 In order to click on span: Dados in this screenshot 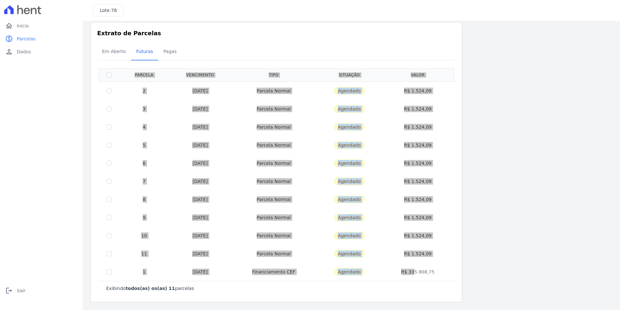, I will do `click(24, 52)`.